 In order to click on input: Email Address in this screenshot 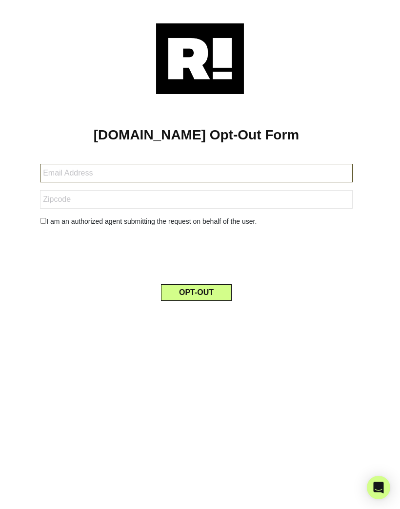, I will do `click(196, 173)`.